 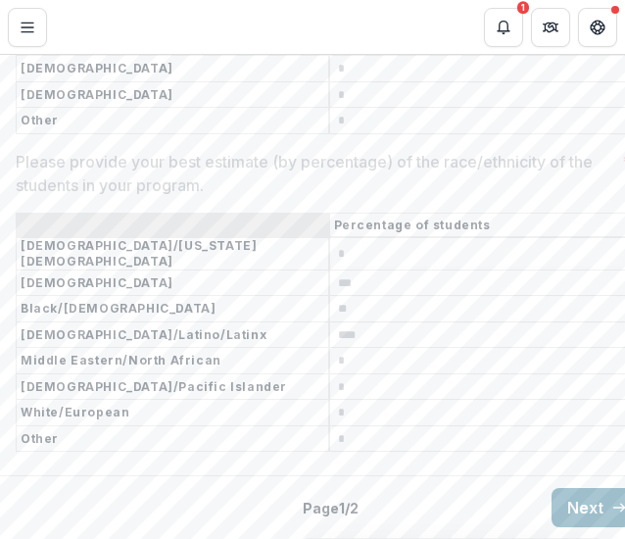 What do you see at coordinates (173, 412) in the screenshot?
I see `th: White/European` at bounding box center [173, 412].